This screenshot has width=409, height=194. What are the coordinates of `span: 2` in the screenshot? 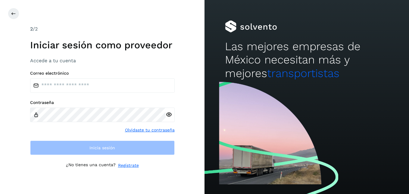 It's located at (31, 29).